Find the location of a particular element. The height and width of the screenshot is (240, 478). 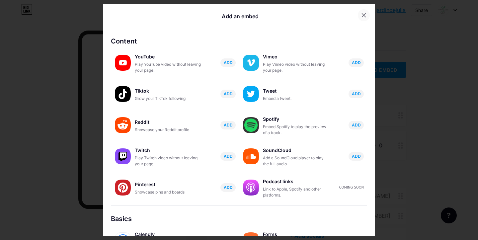

div: Spotify is located at coordinates (296, 119).